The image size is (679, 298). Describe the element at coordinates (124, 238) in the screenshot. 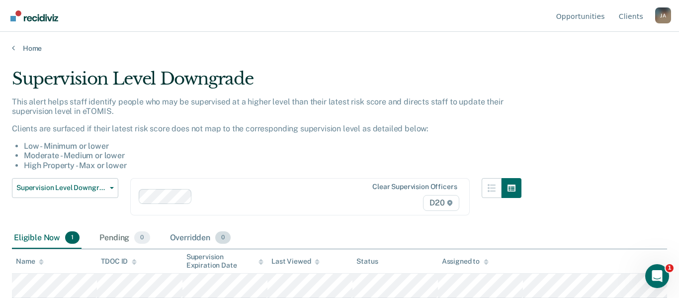

I see `div: Pending0` at that location.